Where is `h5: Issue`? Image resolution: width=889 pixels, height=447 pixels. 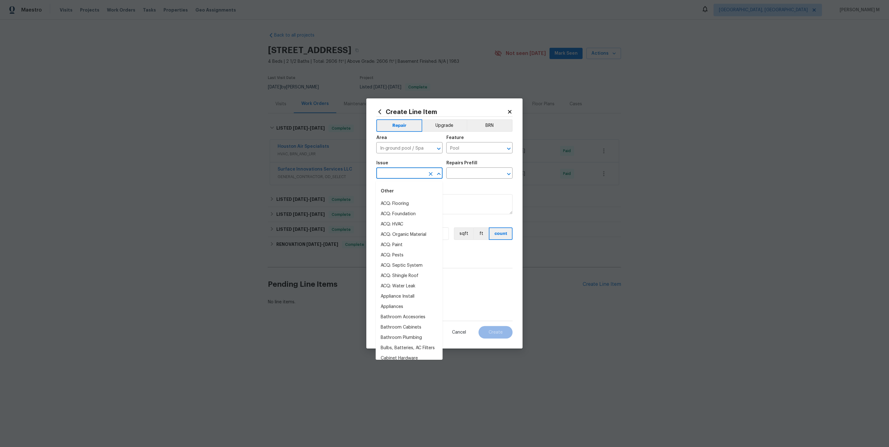
h5: Issue is located at coordinates (382, 163).